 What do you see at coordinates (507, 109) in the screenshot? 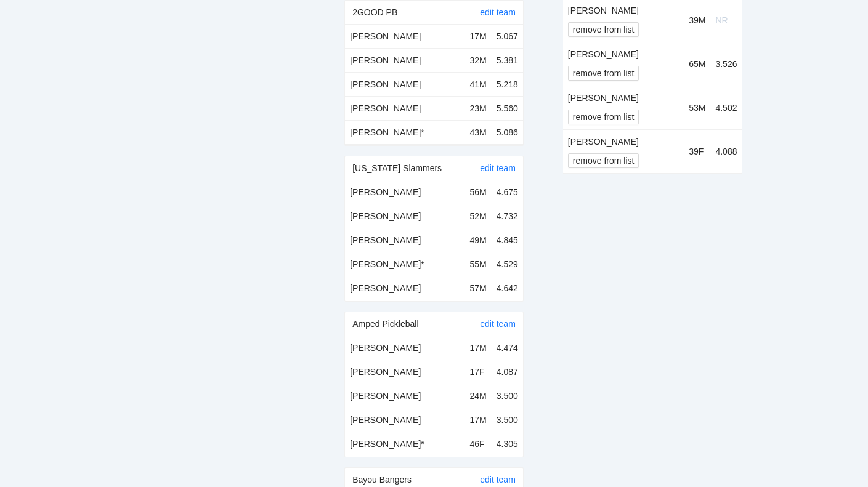
I see `span: 5.560` at bounding box center [507, 109].